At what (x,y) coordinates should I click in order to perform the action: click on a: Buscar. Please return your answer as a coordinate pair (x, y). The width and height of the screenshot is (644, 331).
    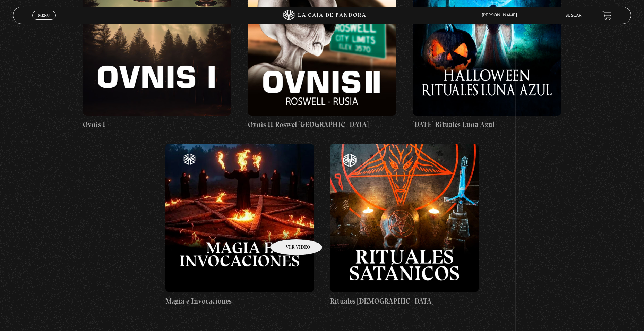
    Looking at the image, I should click on (573, 16).